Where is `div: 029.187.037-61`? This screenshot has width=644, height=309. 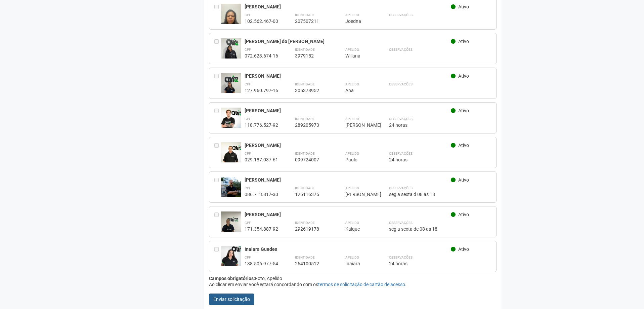 div: 029.187.037-61 is located at coordinates (261, 160).